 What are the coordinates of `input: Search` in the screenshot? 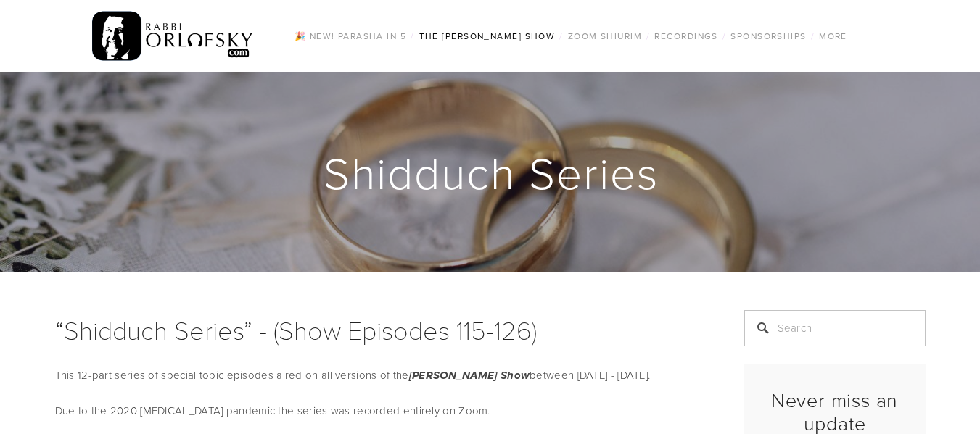 It's located at (835, 328).